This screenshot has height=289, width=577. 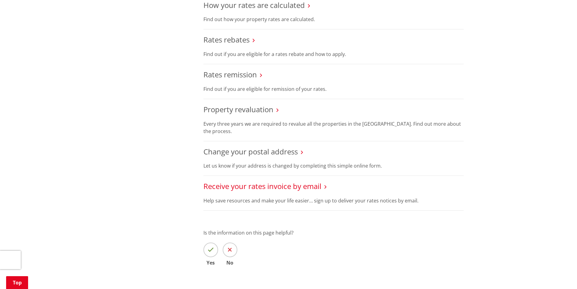 I want to click on p: Find out if you are eligible for a rates rebate and how to apply., so click(x=333, y=54).